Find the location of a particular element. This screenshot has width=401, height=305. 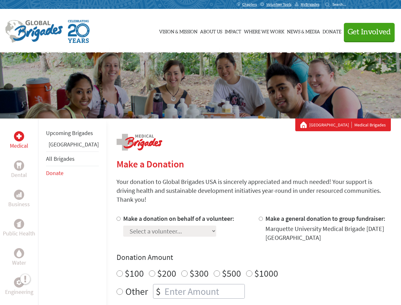

a: EngineeringEngineering is located at coordinates (19, 287).